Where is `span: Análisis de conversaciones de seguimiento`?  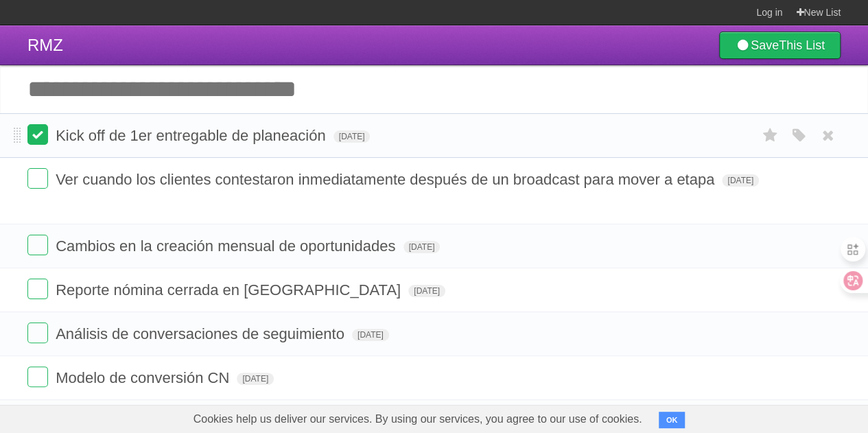 span: Análisis de conversaciones de seguimiento is located at coordinates (201, 333).